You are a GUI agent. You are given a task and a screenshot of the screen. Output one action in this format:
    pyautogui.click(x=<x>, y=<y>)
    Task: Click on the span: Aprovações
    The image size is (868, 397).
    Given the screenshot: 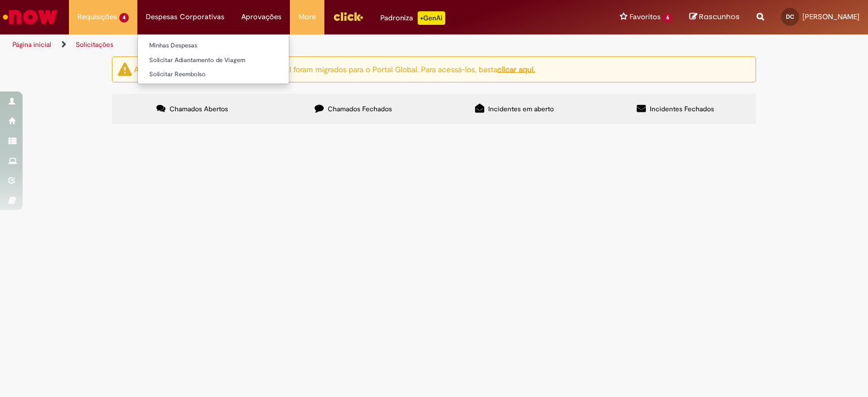 What is the action you would take?
    pyautogui.click(x=261, y=17)
    